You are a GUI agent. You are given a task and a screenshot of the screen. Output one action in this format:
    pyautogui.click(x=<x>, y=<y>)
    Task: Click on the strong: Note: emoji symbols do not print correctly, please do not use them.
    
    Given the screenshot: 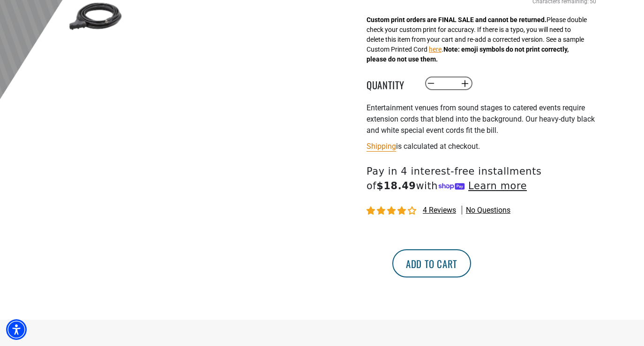 What is the action you would take?
    pyautogui.click(x=467, y=54)
    